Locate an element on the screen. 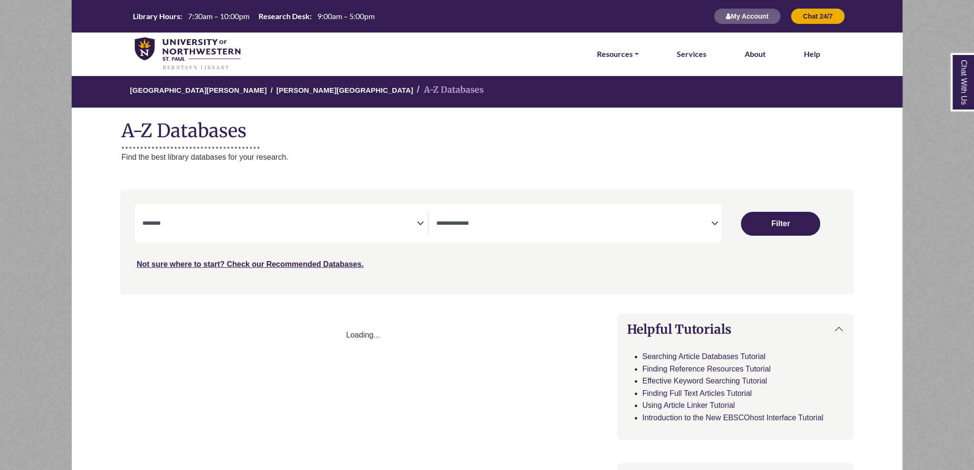 This screenshot has height=470, width=974. a: Finding Full Text Articles Tutorial is located at coordinates (697, 393).